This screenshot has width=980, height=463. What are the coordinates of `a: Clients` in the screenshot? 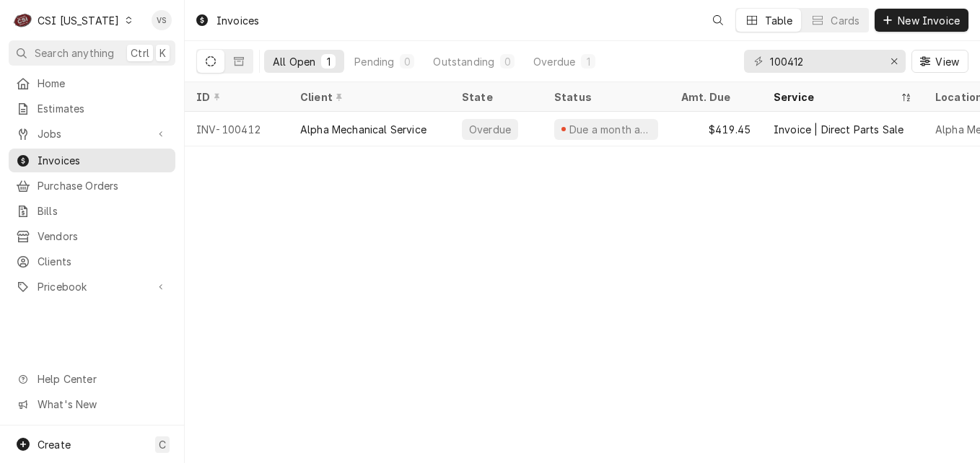 It's located at (92, 261).